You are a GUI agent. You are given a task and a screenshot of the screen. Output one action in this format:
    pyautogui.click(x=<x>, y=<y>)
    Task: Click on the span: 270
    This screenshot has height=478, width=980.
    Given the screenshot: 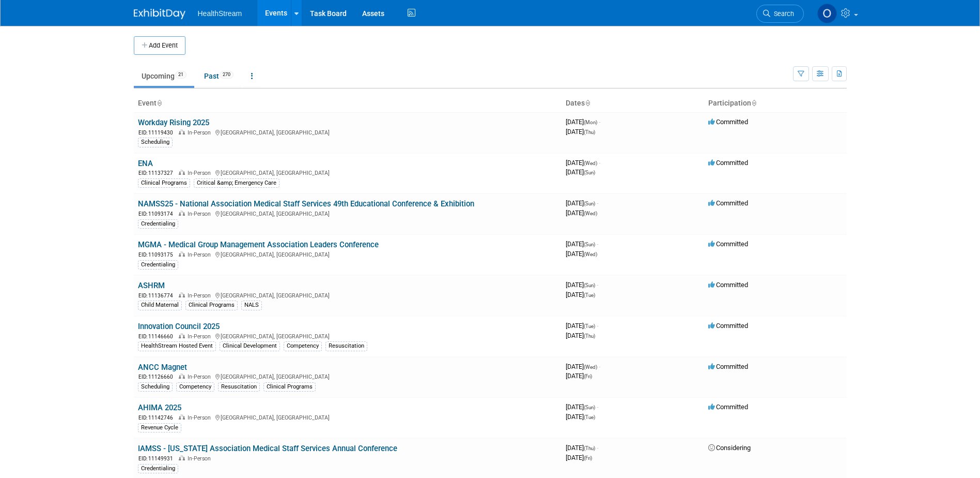 What is the action you would take?
    pyautogui.click(x=226, y=74)
    